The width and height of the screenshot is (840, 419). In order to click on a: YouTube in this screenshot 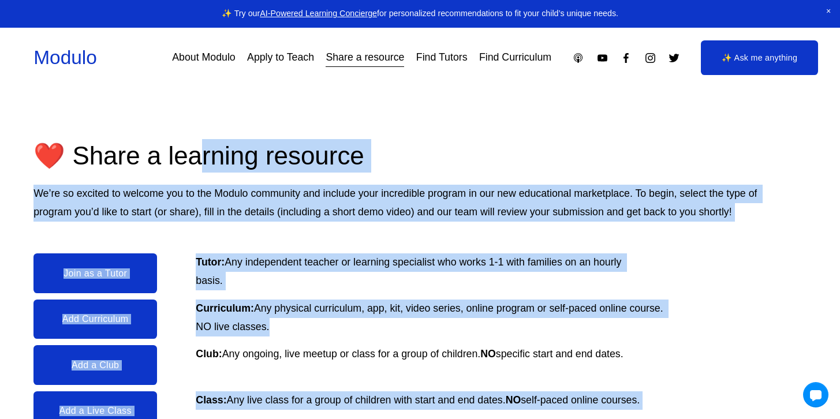, I will do `click(602, 58)`.